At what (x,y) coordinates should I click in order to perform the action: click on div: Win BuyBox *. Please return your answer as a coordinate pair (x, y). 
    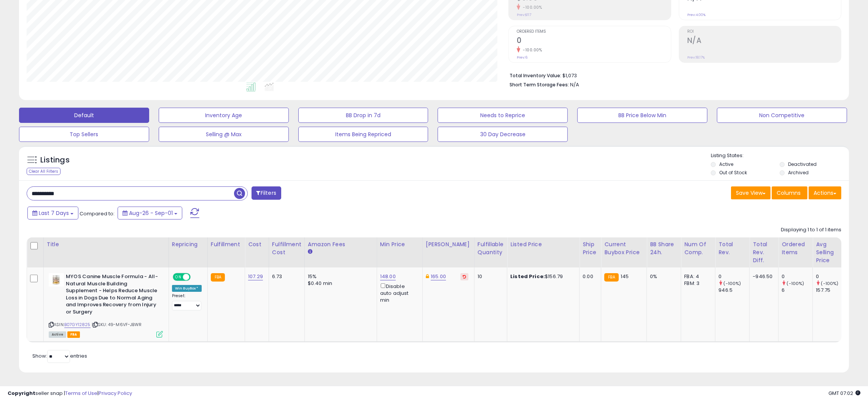
    Looking at the image, I should click on (187, 289).